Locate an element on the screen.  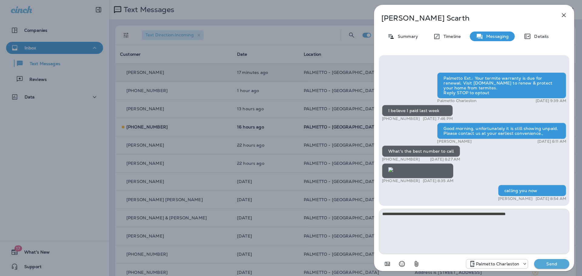
div: I believe I paid last week is located at coordinates (417, 111).